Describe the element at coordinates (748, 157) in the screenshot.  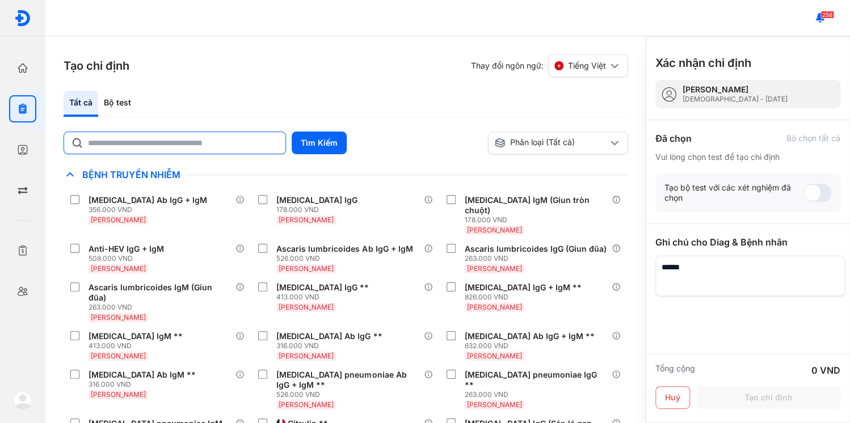
I see `div: Vui lòng chọn test để tạo chỉ định` at that location.